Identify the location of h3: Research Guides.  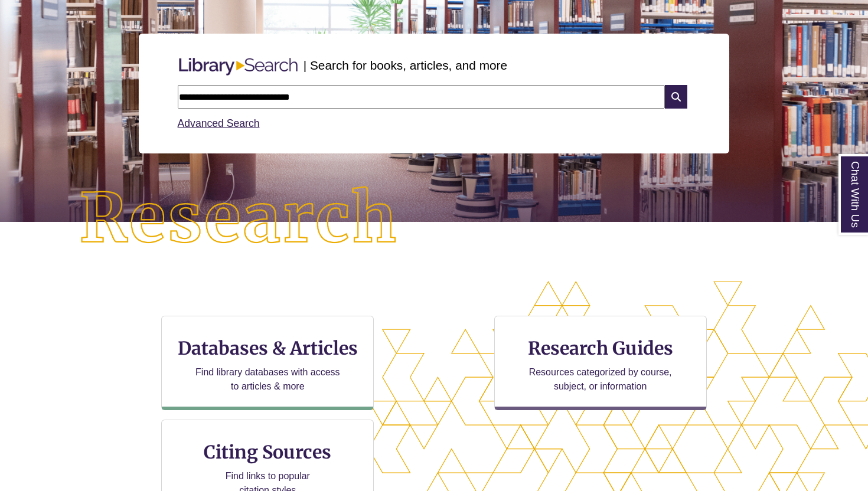
(600, 348).